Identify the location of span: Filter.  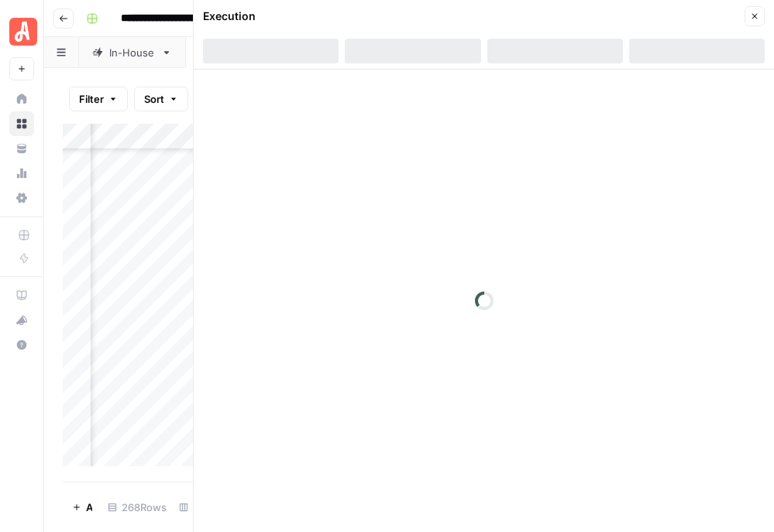
(91, 99).